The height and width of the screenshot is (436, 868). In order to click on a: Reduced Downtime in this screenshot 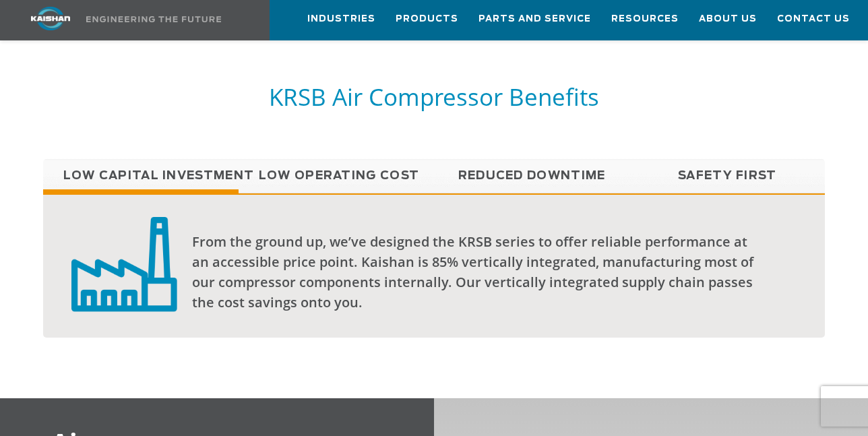, I will do `click(531, 176)`.